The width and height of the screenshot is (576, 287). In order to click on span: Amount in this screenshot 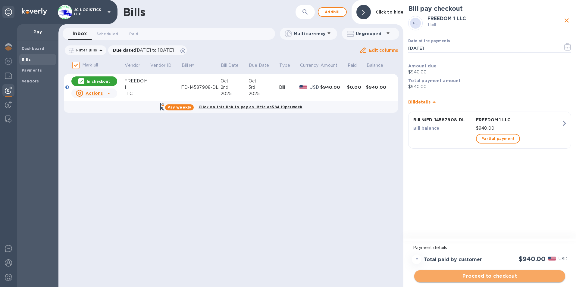, I will do `click(333, 65)`.